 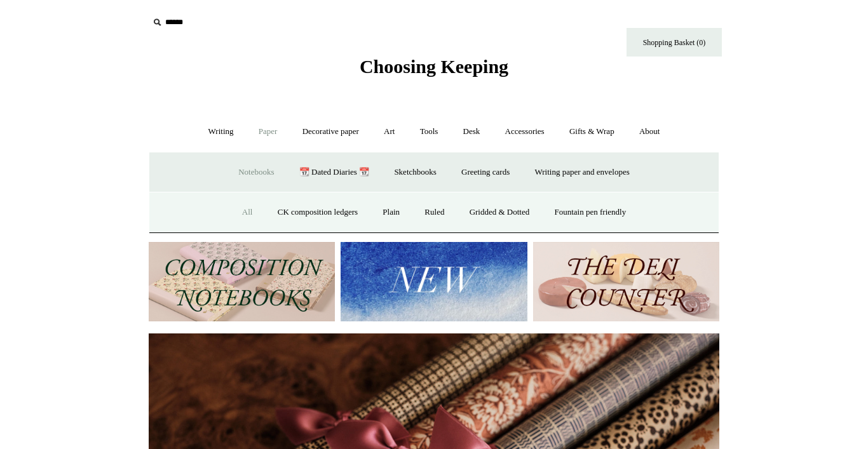 What do you see at coordinates (318, 212) in the screenshot?
I see `a: CK composition ledgers` at bounding box center [318, 212].